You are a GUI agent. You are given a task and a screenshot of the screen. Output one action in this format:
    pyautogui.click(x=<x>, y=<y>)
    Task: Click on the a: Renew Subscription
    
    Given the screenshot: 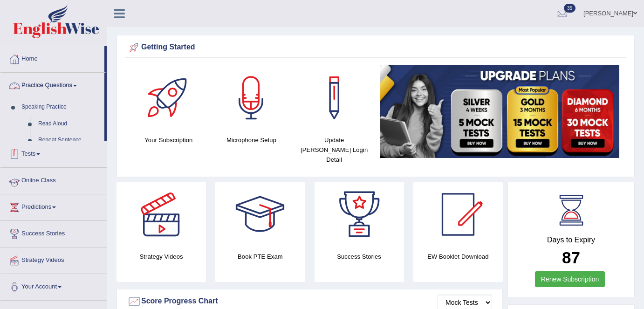 What is the action you would take?
    pyautogui.click(x=570, y=279)
    